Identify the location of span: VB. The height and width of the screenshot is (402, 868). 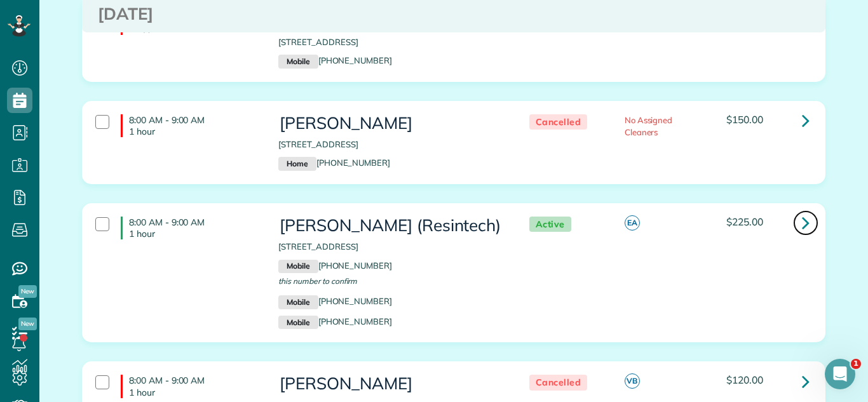
(632, 381).